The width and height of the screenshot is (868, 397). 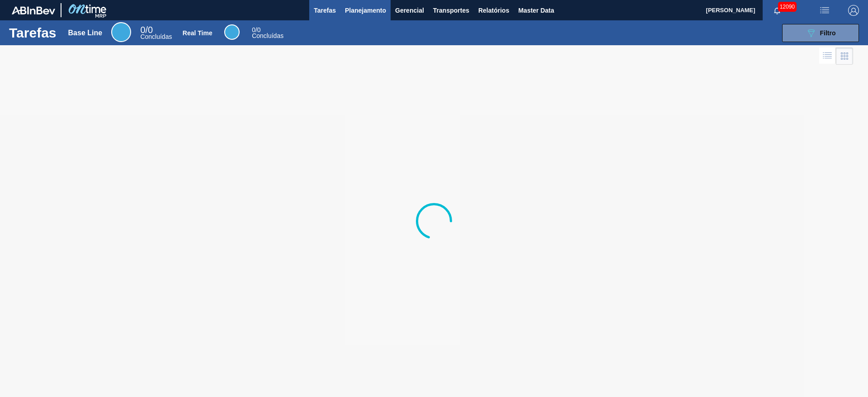 What do you see at coordinates (853, 11) in the screenshot?
I see `img: Logout` at bounding box center [853, 11].